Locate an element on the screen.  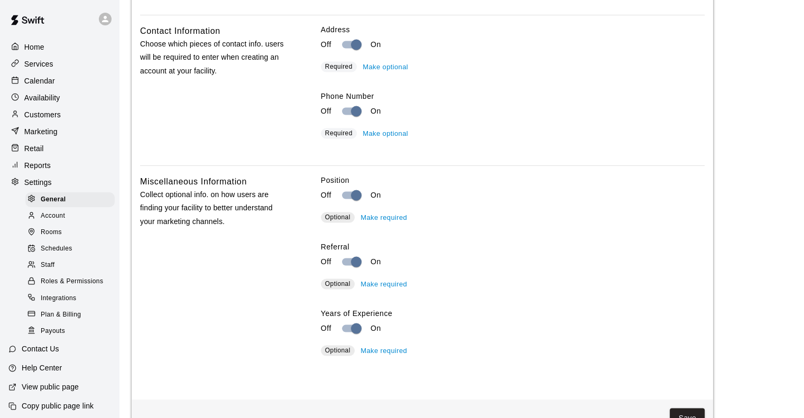
span: General is located at coordinates (53, 200).